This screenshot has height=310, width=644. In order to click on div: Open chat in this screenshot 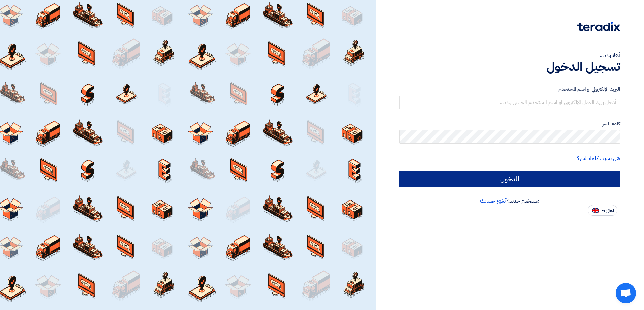, I will do `click(626, 293)`.